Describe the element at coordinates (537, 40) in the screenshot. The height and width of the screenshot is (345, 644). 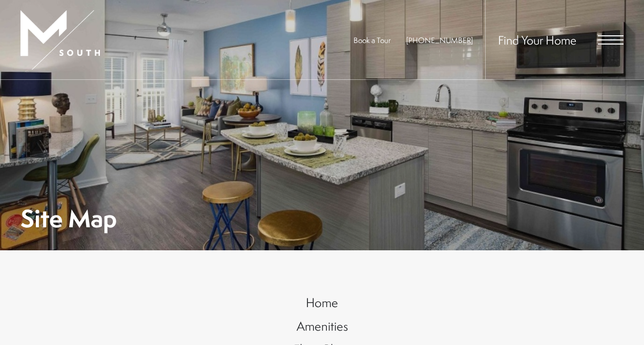
I see `span: Find Your Home` at that location.